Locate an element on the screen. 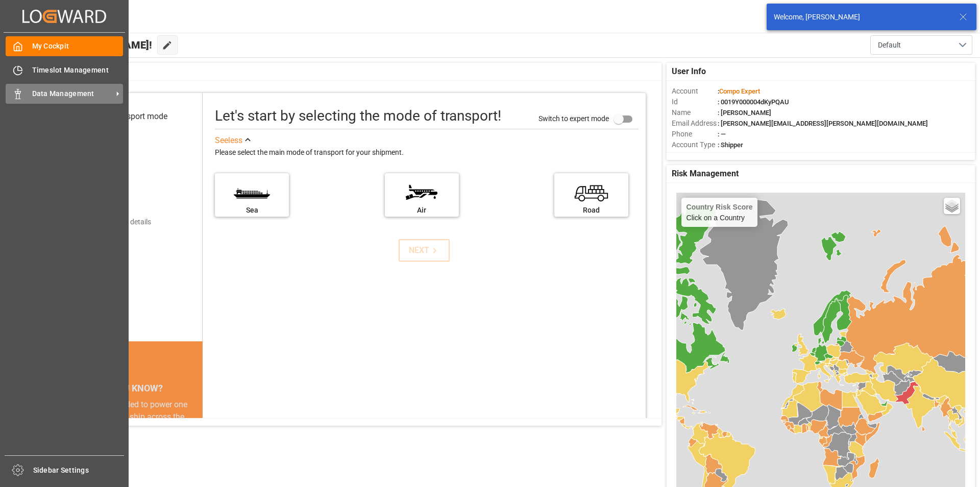 The width and height of the screenshot is (980, 487). button: open menu is located at coordinates (922, 45).